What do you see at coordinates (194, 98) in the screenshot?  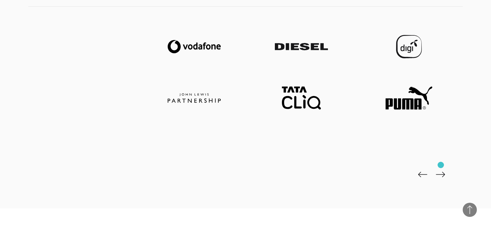 I see `img: John Lewis` at bounding box center [194, 98].